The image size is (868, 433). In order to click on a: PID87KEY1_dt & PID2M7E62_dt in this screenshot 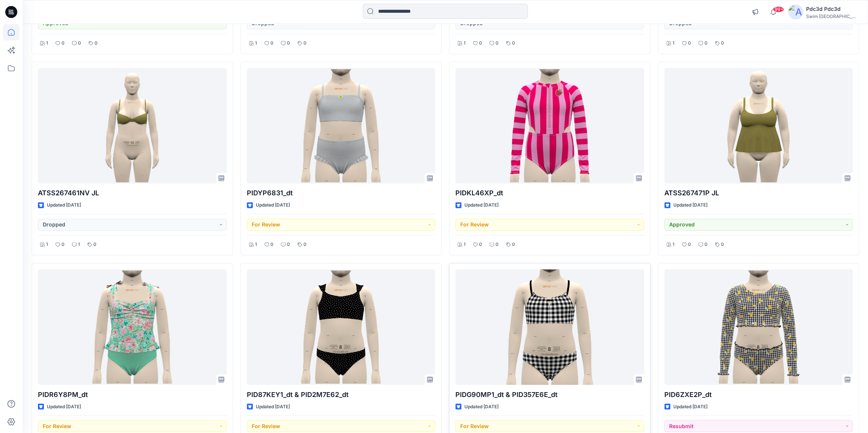, I will do `click(341, 326)`.